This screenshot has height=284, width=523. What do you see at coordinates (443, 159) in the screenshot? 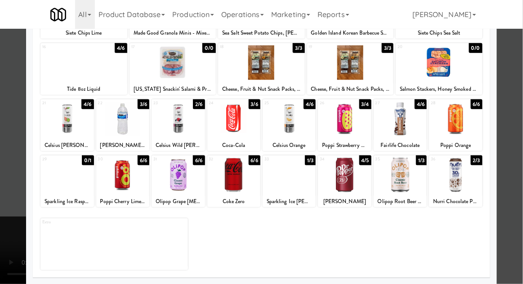
I see `div: 36` at bounding box center [443, 159].